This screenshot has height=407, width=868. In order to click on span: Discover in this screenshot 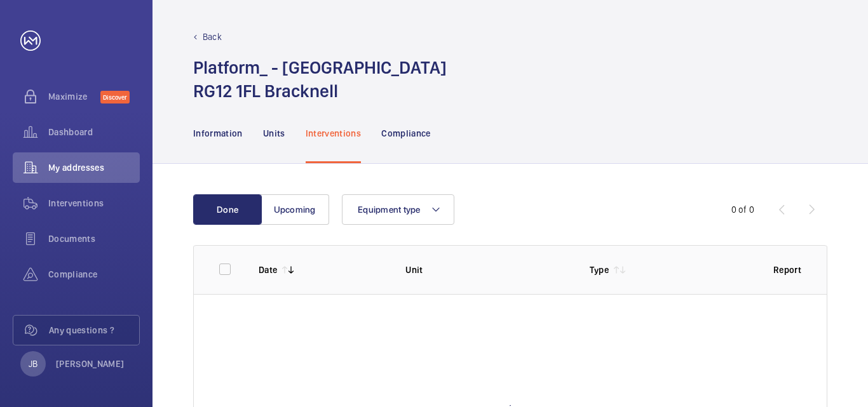, I will do `click(115, 98)`.